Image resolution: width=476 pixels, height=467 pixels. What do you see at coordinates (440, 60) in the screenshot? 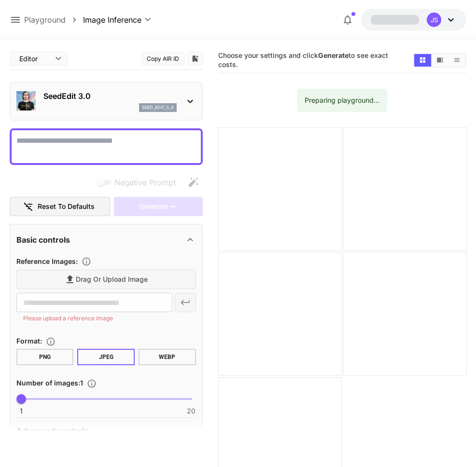
I see `button: Show media in video view` at bounding box center [440, 60].